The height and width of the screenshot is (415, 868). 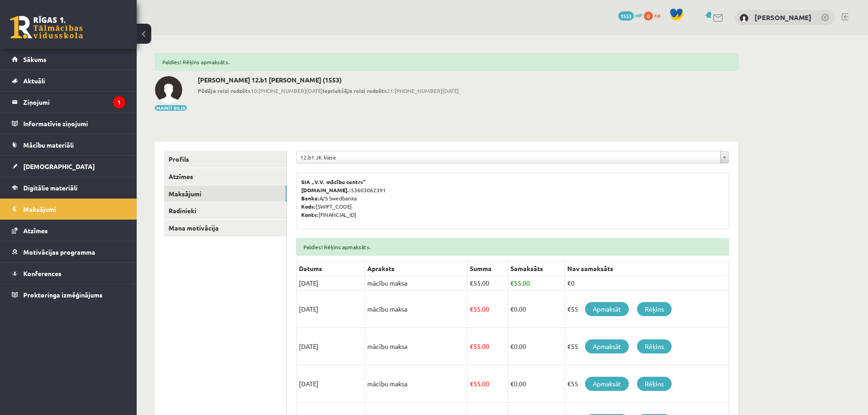 I want to click on span: Atzīmes, so click(x=36, y=230).